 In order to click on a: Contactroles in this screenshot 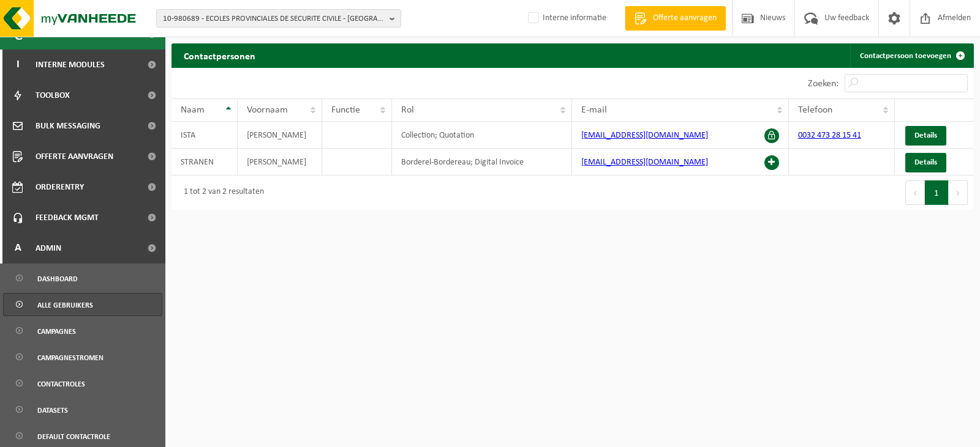, I will do `click(83, 383)`.